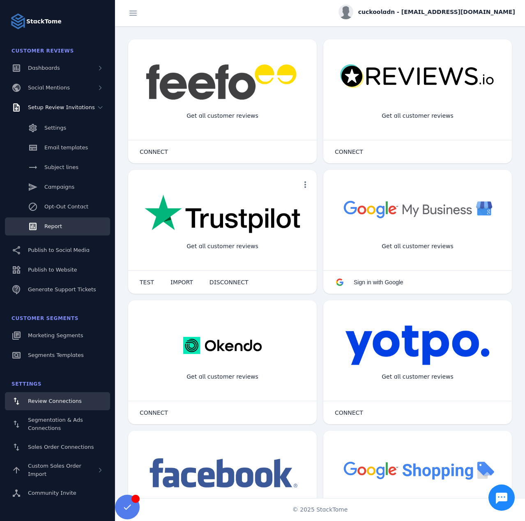  What do you see at coordinates (57, 448) in the screenshot?
I see `a: Sales Order Connections` at bounding box center [57, 448].